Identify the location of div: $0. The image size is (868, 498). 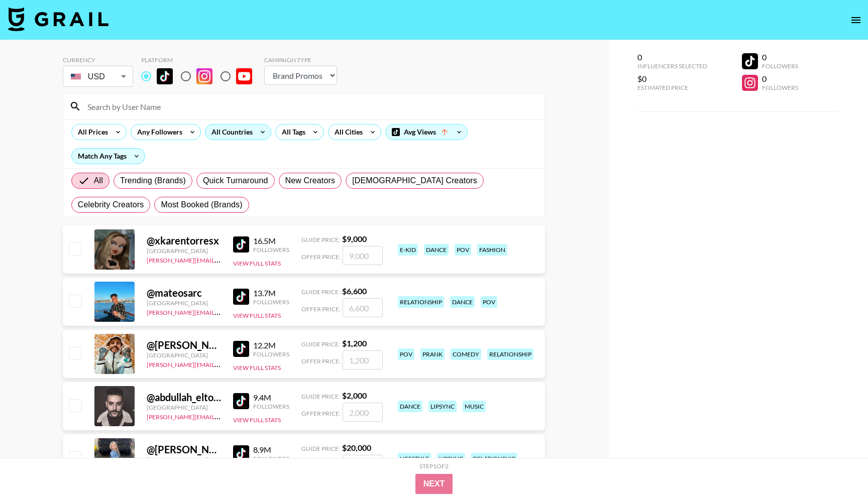
(672, 79).